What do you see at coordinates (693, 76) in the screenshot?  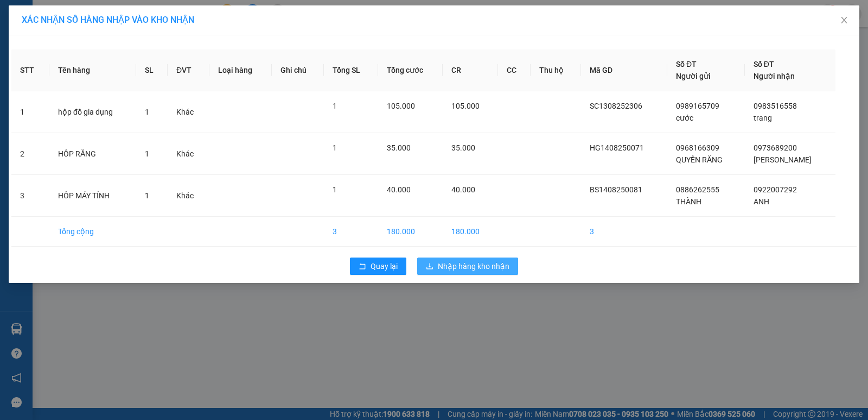 I see `span: Người gửi` at bounding box center [693, 76].